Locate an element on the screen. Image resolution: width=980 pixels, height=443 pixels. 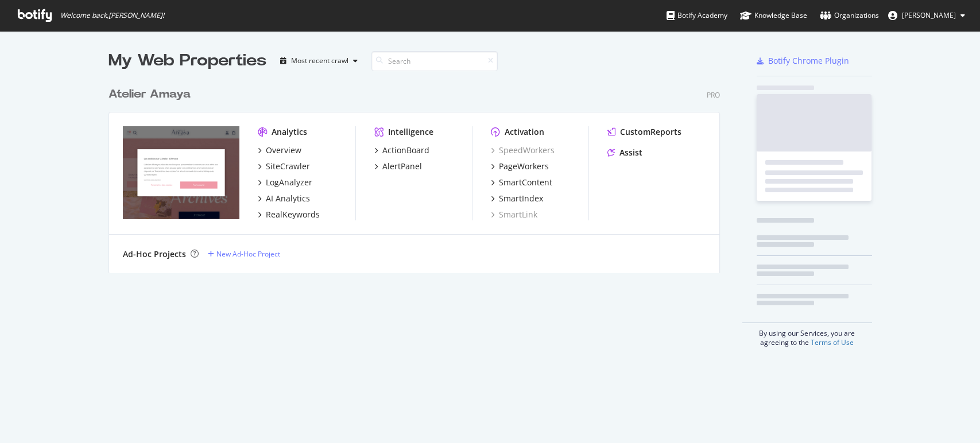
a: RealKeywords is located at coordinates (289, 215).